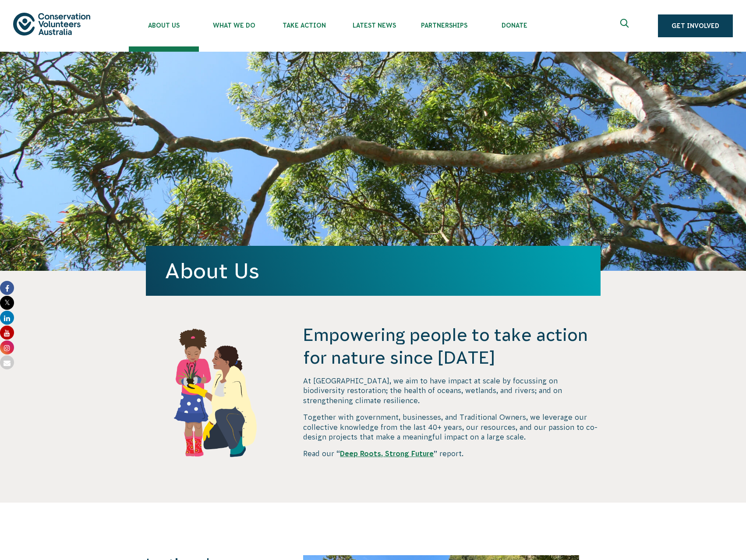 The image size is (746, 560). Describe the element at coordinates (305, 26) in the screenshot. I see `span: Take Action` at that location.